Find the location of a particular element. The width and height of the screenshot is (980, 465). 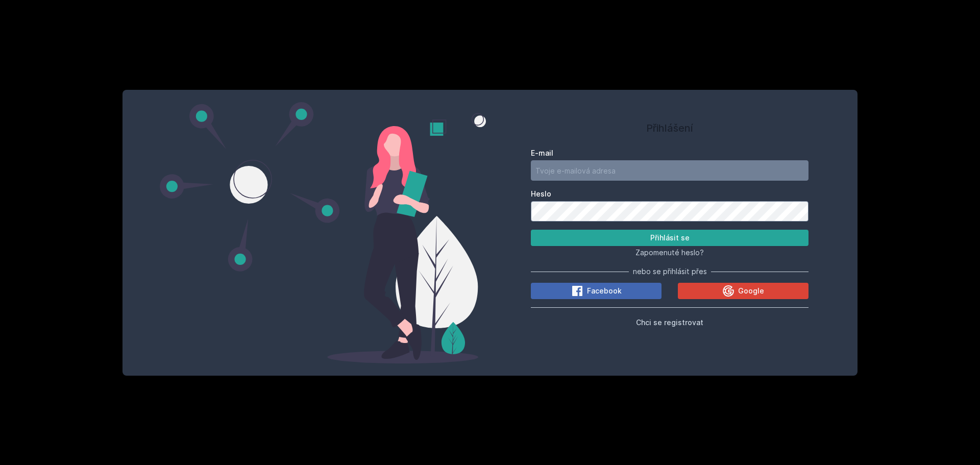

span: Facebook is located at coordinates (604, 291).